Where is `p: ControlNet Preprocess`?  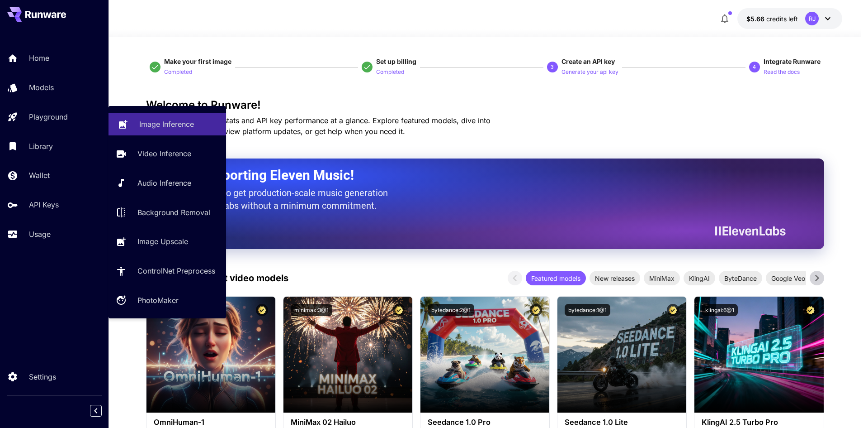 p: ControlNet Preprocess is located at coordinates (177, 271).